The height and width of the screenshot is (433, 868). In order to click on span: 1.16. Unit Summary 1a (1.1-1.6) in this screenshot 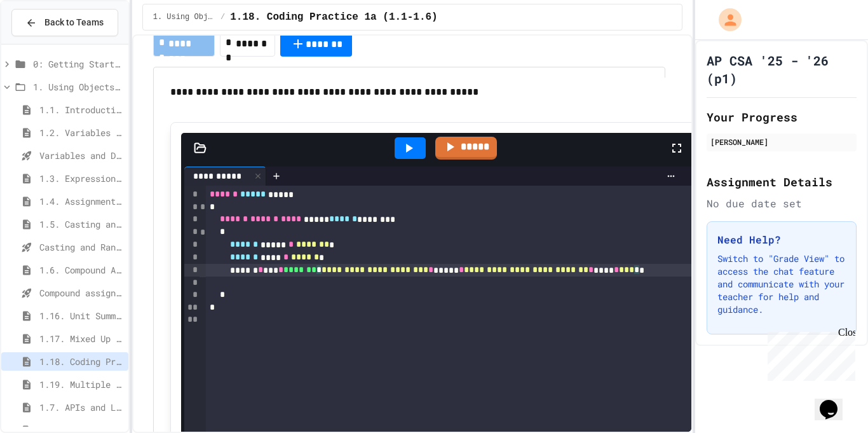, I will do `click(81, 316)`.